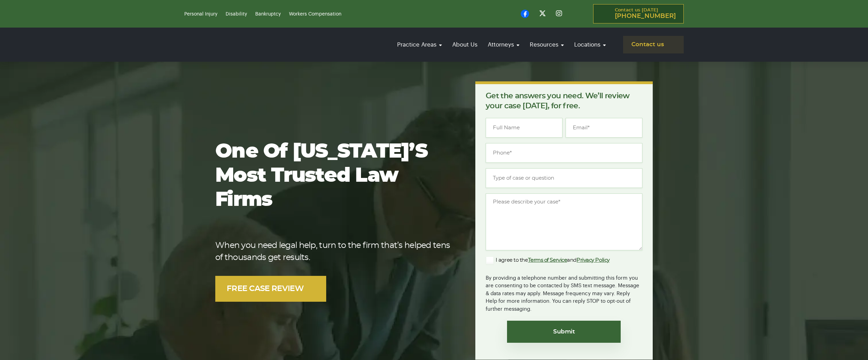 The width and height of the screenshot is (868, 360). What do you see at coordinates (419, 44) in the screenshot?
I see `a: Practice Areas` at bounding box center [419, 44].